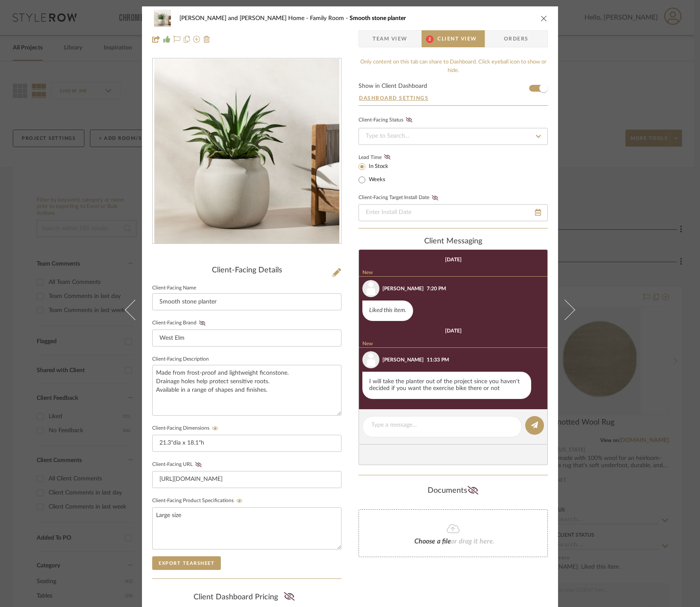 The height and width of the screenshot is (607, 700). I want to click on label: Client-Facing Target Install Date, so click(399, 198).